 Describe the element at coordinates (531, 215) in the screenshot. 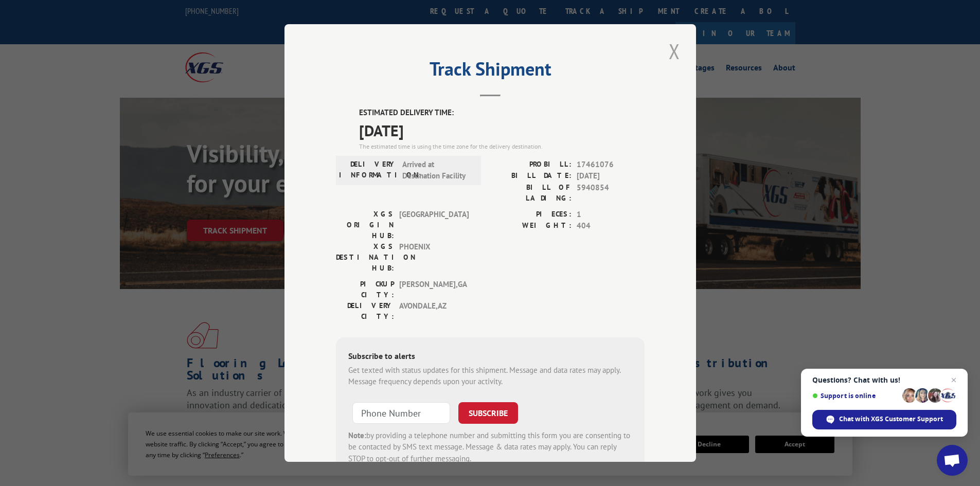

I see `label: PIECES:` at that location.